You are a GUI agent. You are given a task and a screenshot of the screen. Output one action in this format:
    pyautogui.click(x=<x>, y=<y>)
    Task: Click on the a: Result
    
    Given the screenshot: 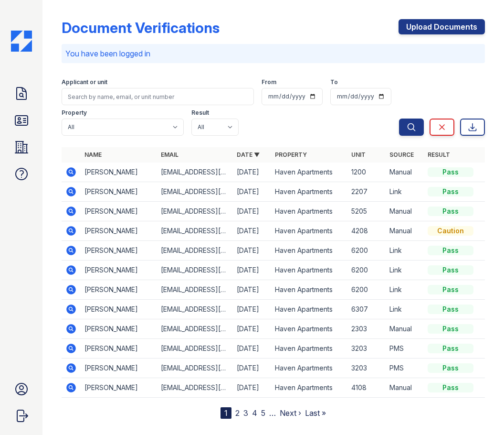 What is the action you would take?
    pyautogui.click(x=438, y=155)
    